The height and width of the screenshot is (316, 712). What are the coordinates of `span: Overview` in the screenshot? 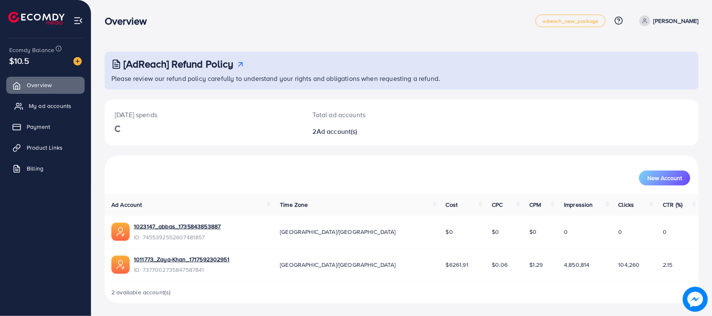 It's located at (39, 85).